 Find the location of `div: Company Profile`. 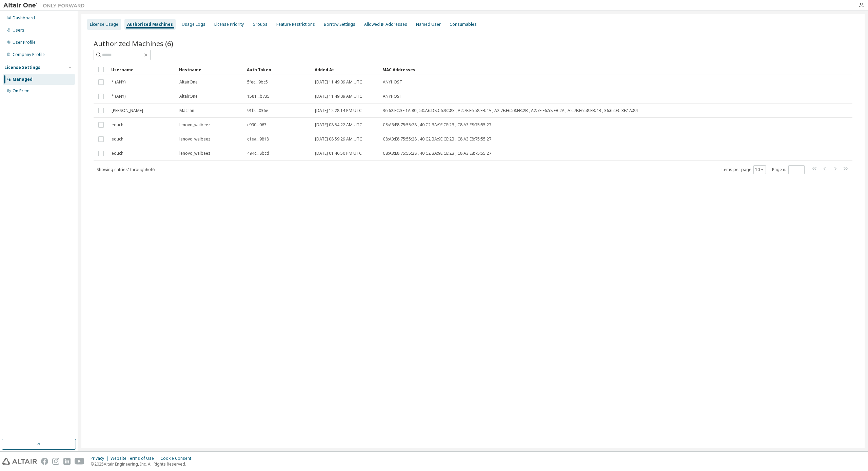

div: Company Profile is located at coordinates (29, 54).